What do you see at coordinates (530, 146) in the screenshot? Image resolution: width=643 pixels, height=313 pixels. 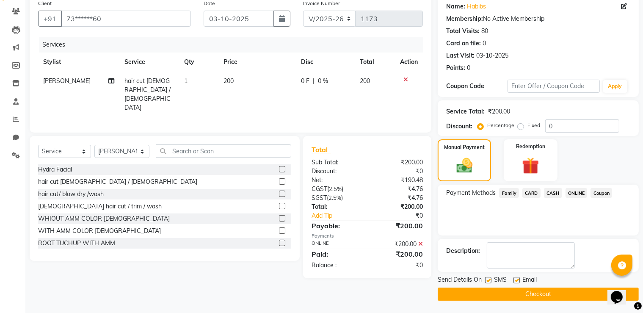 I see `label: Redemption` at bounding box center [530, 146].